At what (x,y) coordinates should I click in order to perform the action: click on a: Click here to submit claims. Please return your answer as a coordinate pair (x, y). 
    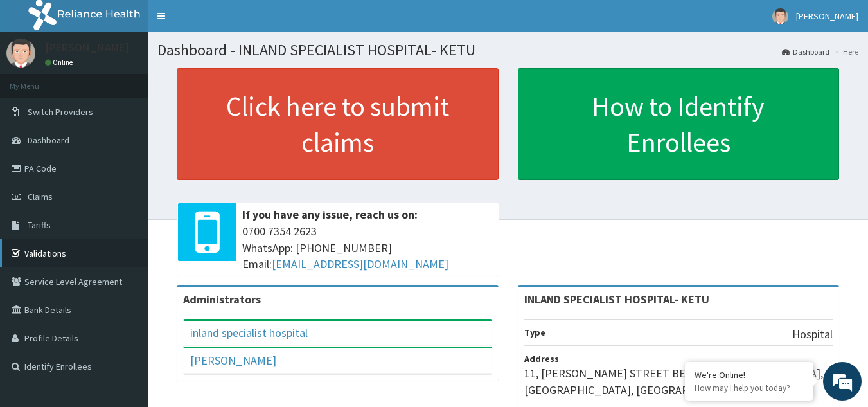
    Looking at the image, I should click on (337, 124).